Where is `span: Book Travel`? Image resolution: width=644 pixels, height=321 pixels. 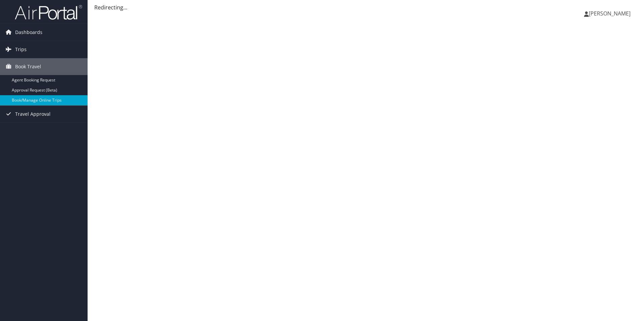 span: Book Travel is located at coordinates (28, 66).